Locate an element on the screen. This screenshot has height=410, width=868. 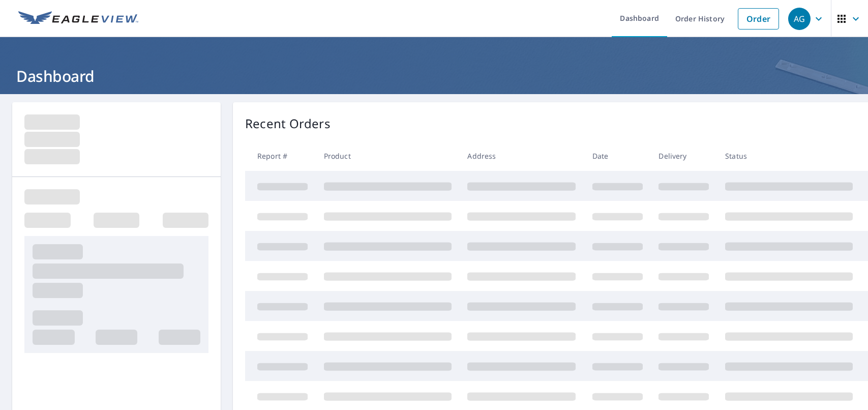
th: Status is located at coordinates (788, 156).